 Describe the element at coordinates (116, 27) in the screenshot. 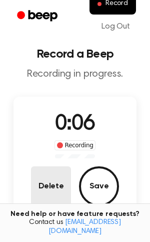

I see `a: Log Out` at that location.